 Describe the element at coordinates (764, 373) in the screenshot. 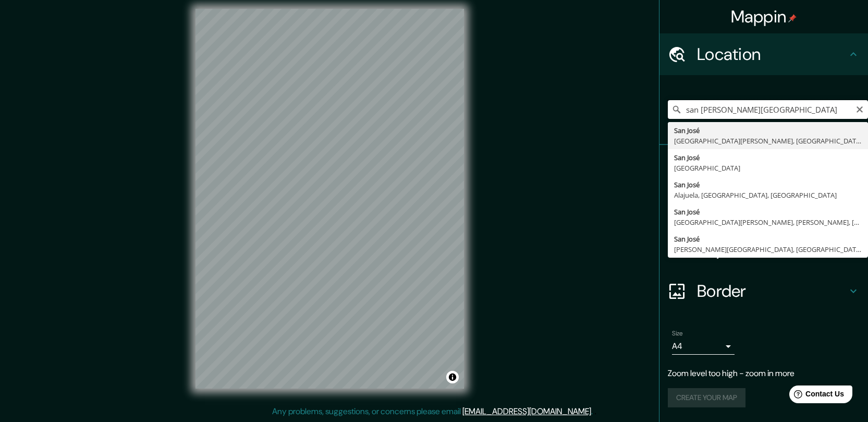

I see `p: Zoom level too high - zoom in more` at that location.